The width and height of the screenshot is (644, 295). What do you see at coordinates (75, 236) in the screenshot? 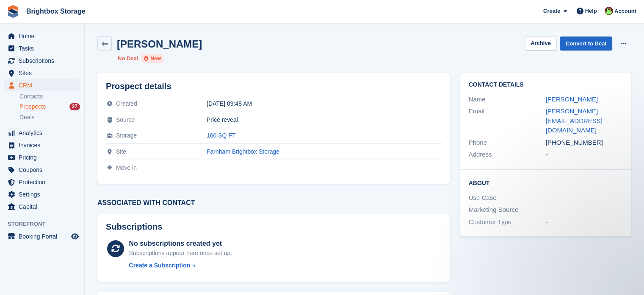
I see `a: Preview store` at bounding box center [75, 236].